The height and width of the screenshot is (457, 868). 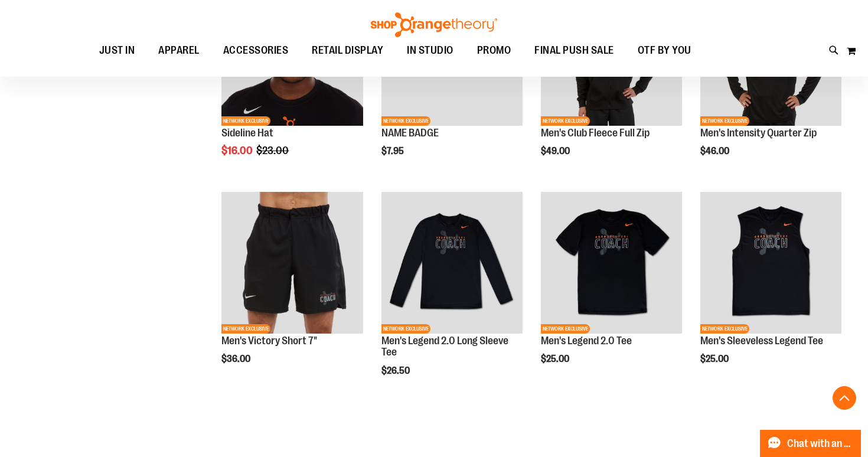 I want to click on a: Men's Legend 2.0 Tee, so click(x=586, y=341).